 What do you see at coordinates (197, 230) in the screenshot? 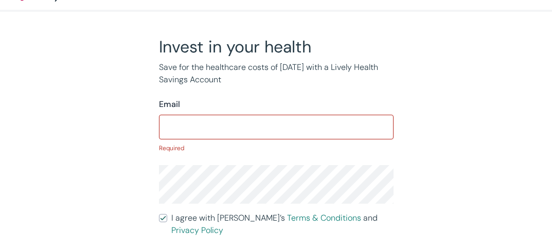
I see `a: Privacy Policy` at bounding box center [197, 230].